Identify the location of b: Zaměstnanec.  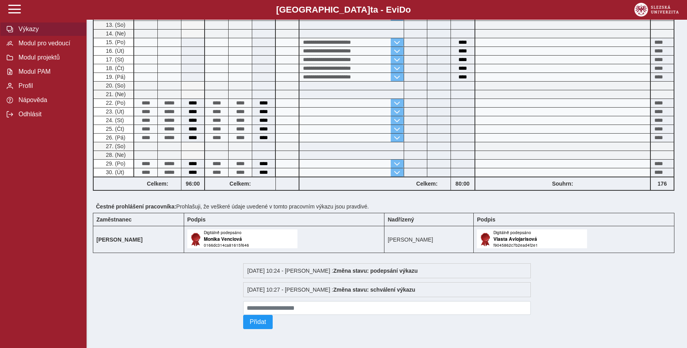
(114, 219).